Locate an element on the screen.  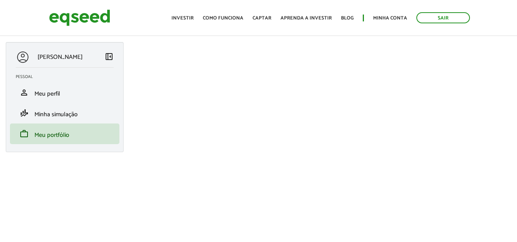
span: left_panel_close is located at coordinates (109, 57).